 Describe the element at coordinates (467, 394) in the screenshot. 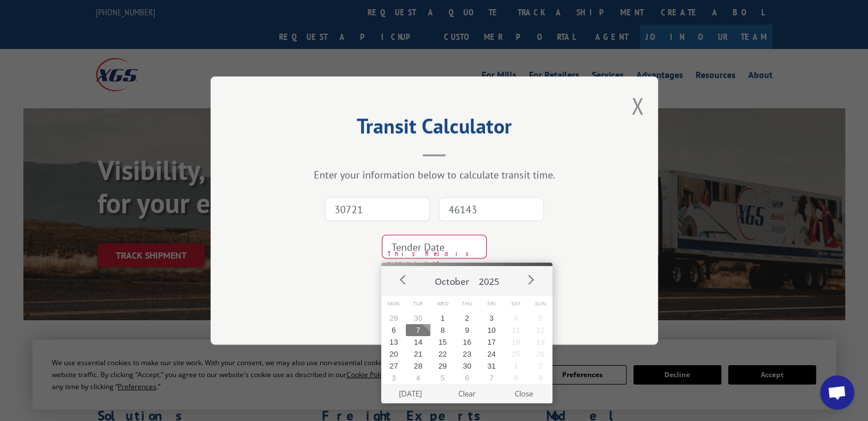

I see `button: Clear` at that location.